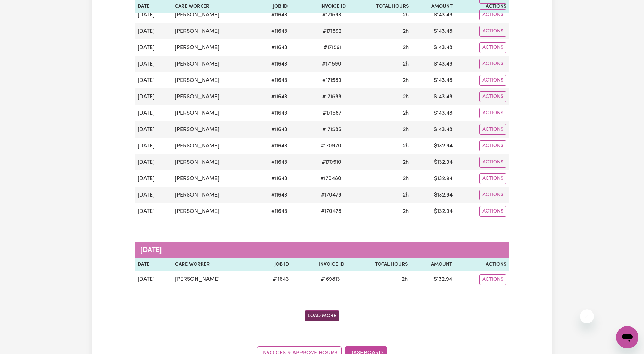 This screenshot has height=354, width=644. What do you see at coordinates (332, 15) in the screenshot?
I see `span: # 171593` at bounding box center [332, 15].